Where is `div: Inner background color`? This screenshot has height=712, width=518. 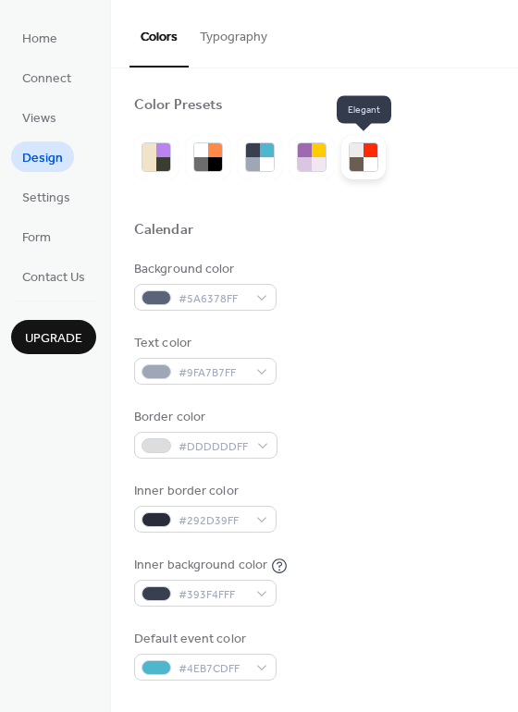
div: Inner background color is located at coordinates (201, 565).